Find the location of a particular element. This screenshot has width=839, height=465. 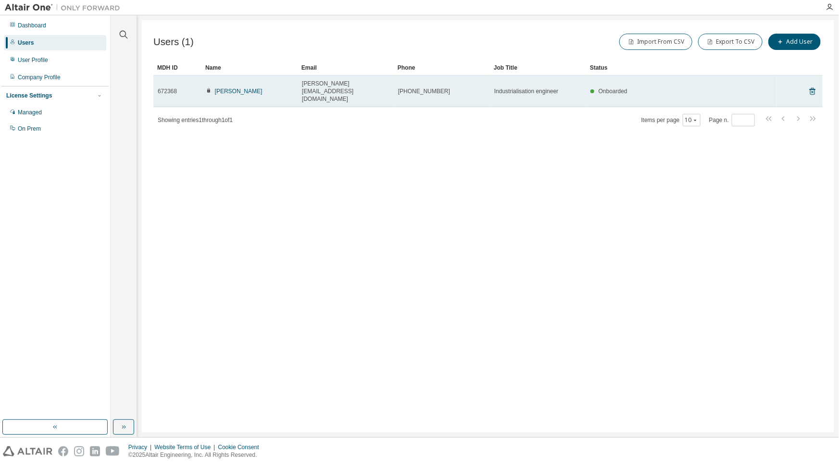

button: 10 is located at coordinates (691, 120).